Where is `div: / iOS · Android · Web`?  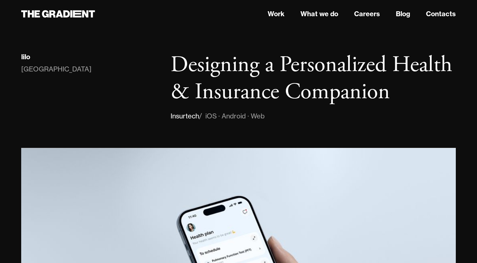
div: / iOS · Android · Web is located at coordinates (232, 116).